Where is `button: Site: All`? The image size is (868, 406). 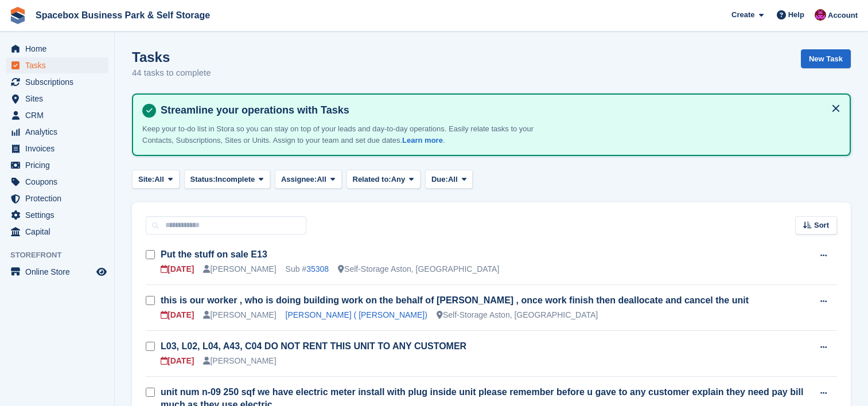 button: Site: All is located at coordinates (155, 179).